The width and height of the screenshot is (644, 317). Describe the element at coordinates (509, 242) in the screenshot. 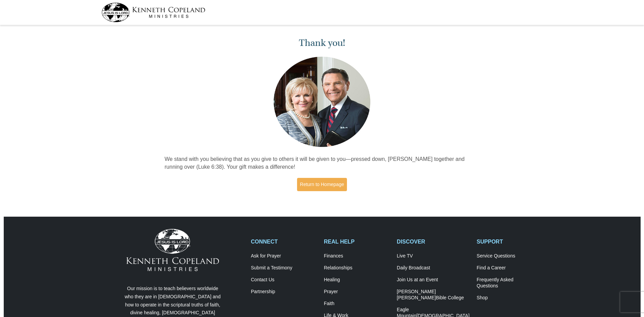

I see `h2: SUPPORT` at that location.